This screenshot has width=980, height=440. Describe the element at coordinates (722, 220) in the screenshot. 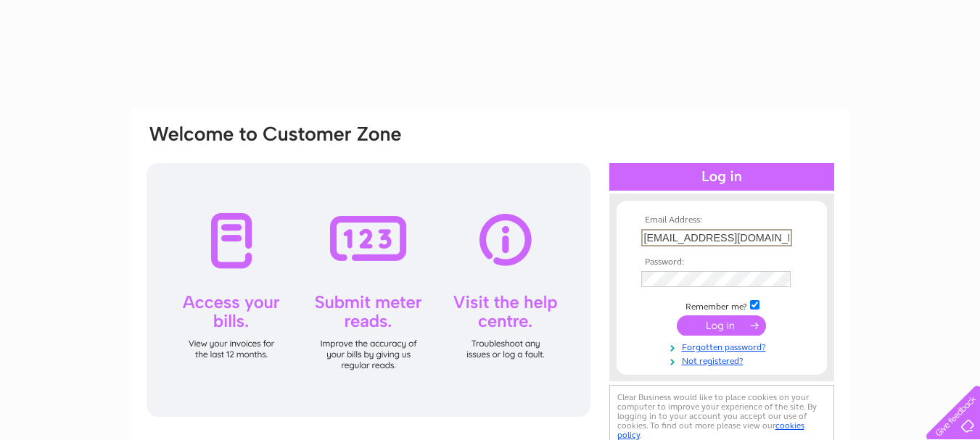

I see `th: Email Address:` at that location.